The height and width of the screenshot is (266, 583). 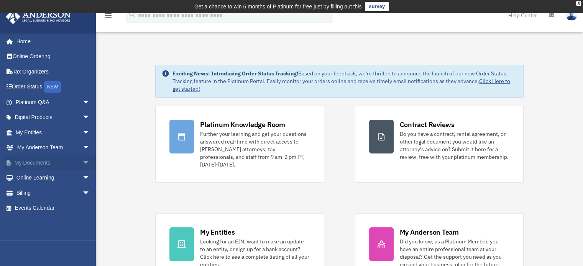 What do you see at coordinates (53, 133) in the screenshot?
I see `a: My Entitiesarrow_drop_down` at bounding box center [53, 133].